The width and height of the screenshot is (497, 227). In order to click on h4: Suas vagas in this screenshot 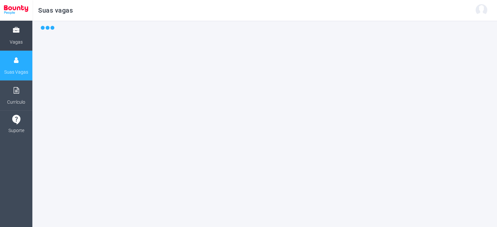, I will do `click(55, 10)`.